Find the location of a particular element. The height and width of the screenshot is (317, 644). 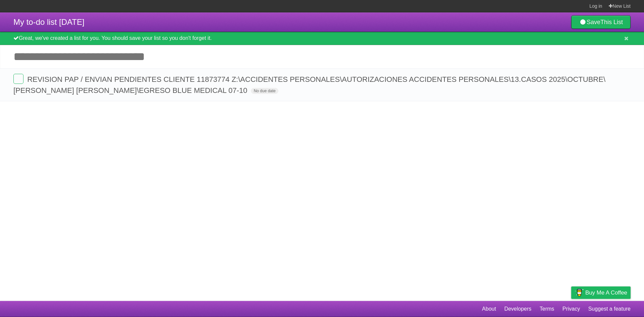

a: Terms is located at coordinates (547, 310).